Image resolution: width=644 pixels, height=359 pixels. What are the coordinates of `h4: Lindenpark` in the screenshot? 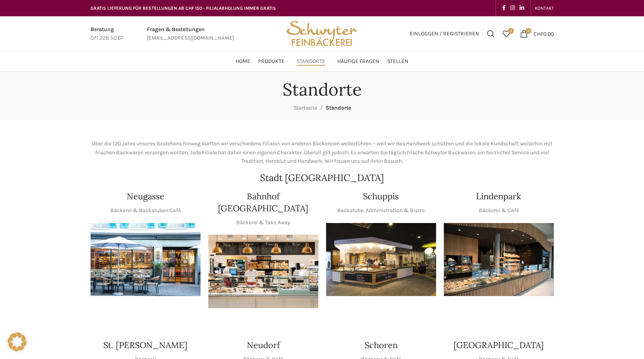 It's located at (499, 196).